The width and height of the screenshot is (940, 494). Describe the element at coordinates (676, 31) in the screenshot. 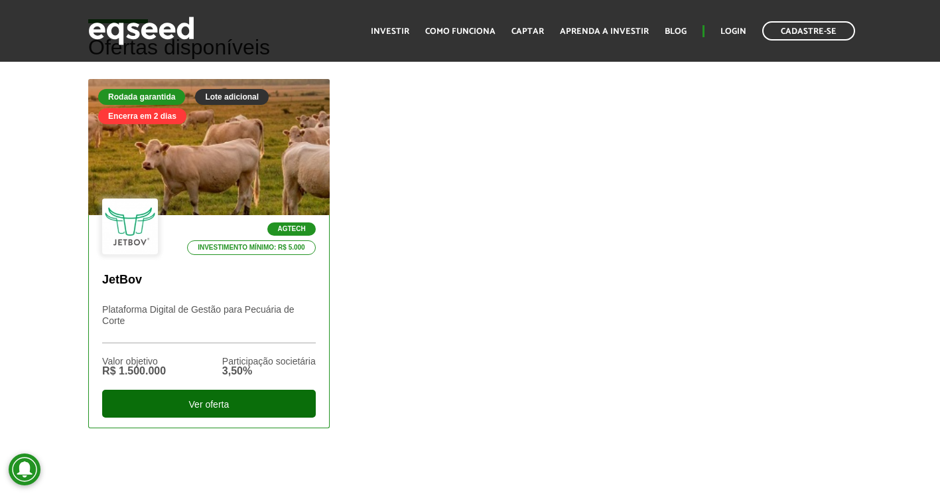

I see `a: Blog` at that location.